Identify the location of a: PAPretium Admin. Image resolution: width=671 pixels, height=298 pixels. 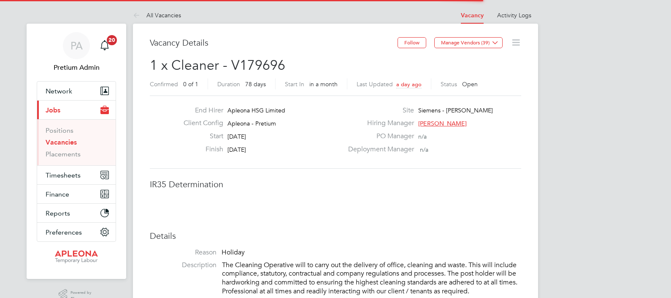
(76, 52).